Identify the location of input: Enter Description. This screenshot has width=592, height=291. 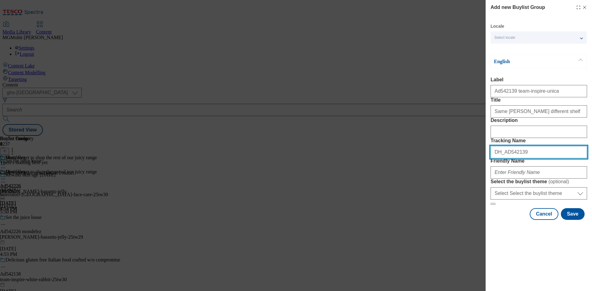
(539, 132).